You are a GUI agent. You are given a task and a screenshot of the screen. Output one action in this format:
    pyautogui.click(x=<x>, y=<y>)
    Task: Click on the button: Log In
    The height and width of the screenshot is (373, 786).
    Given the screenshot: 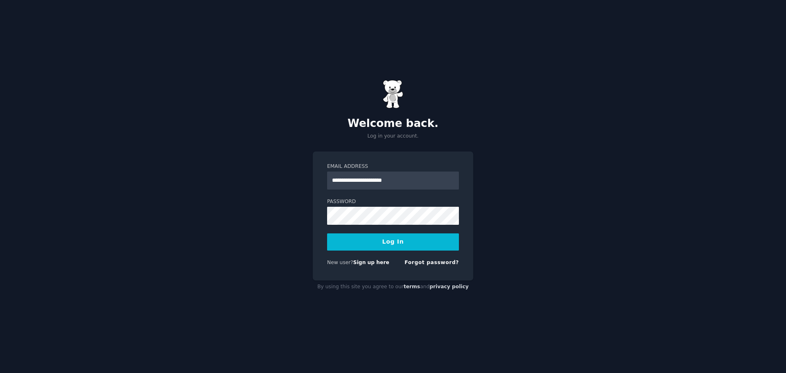 What is the action you would take?
    pyautogui.click(x=393, y=242)
    